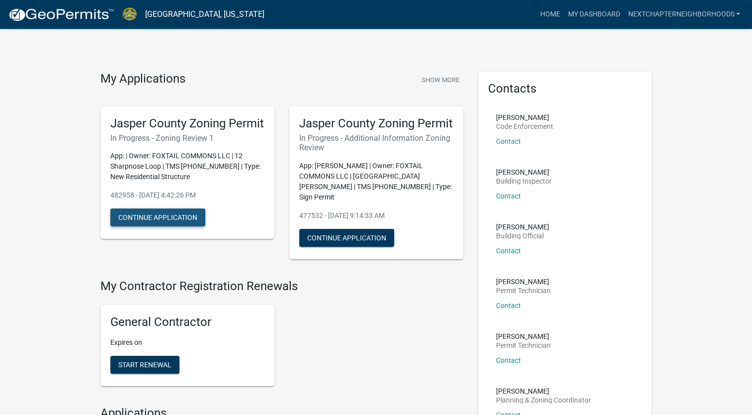 Image resolution: width=752 pixels, height=415 pixels. What do you see at coordinates (145, 365) in the screenshot?
I see `span: Start Renewal` at bounding box center [145, 365].